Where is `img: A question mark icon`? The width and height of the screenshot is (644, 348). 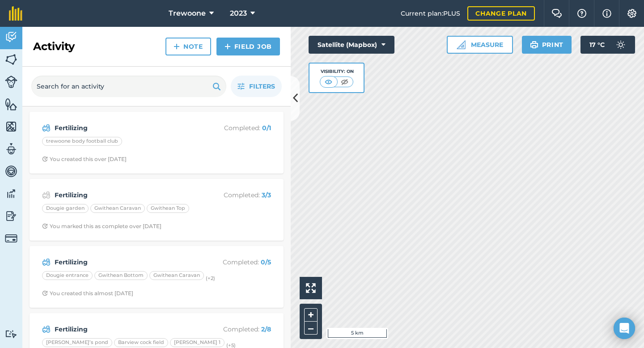 img: A question mark icon is located at coordinates (582, 13).